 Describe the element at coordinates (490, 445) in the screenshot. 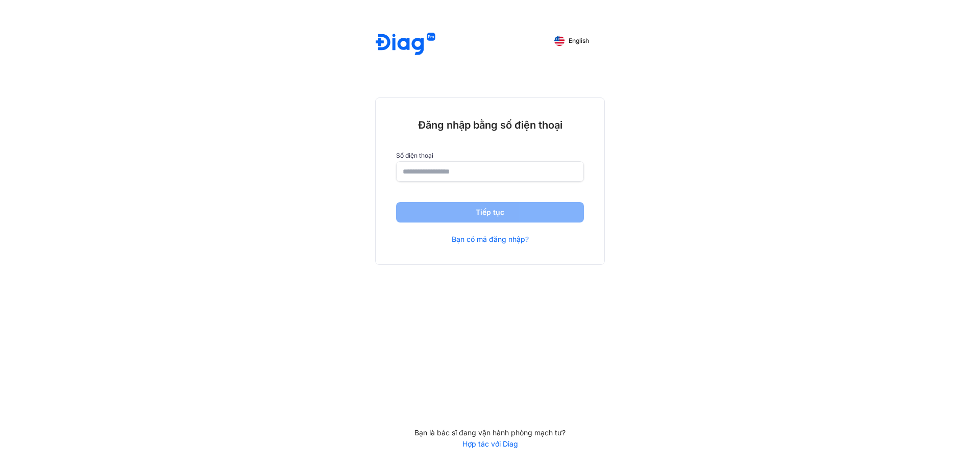

I see `a: Hợp tác với Diag` at that location.